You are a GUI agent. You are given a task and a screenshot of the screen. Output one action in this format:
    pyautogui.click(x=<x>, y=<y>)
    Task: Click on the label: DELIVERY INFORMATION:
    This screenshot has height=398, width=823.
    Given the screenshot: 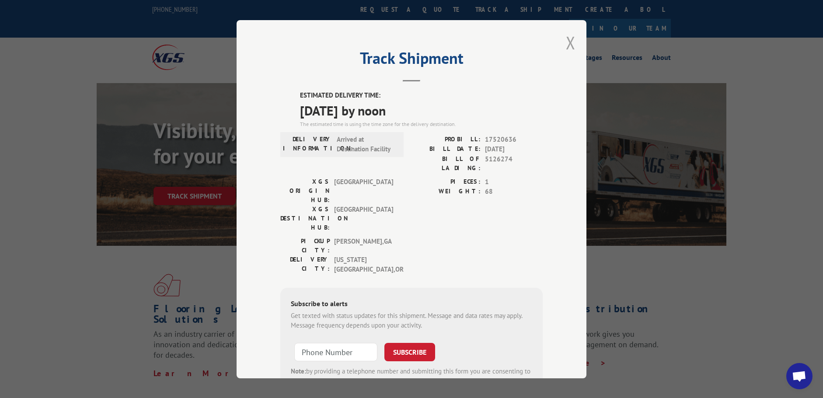 What is the action you would take?
    pyautogui.click(x=307, y=144)
    